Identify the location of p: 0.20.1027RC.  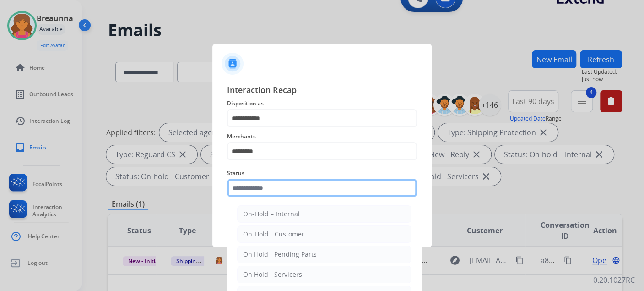
(614, 280).